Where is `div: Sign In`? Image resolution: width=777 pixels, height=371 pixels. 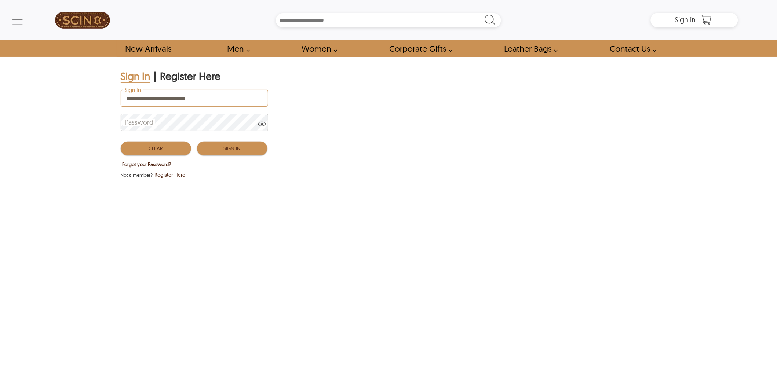
div: Sign In is located at coordinates (135, 76).